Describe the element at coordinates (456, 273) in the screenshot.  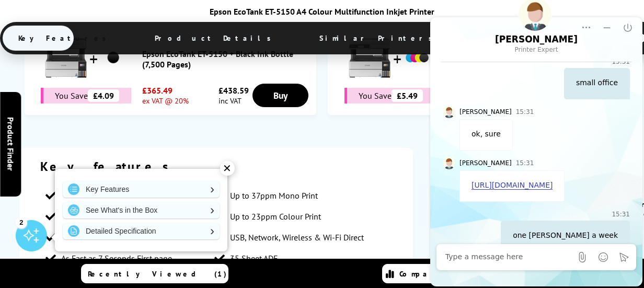
I see `a: Compare Products` at that location.